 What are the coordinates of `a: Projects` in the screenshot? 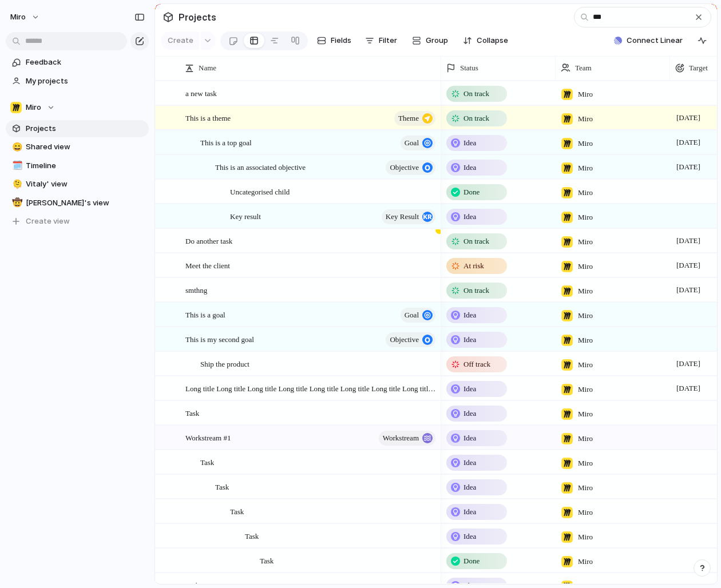 It's located at (78, 129).